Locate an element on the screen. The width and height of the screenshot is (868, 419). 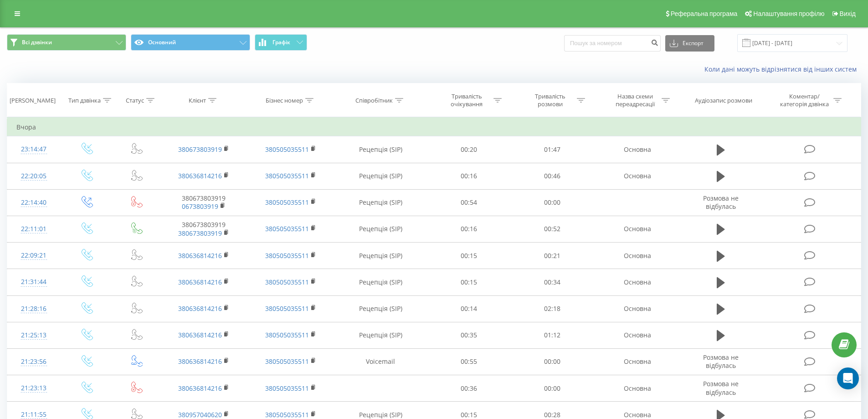
div: 21:25:13 is located at coordinates (34, 336).